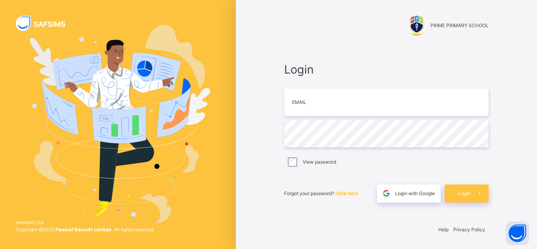  I want to click on span: Login with Google, so click(415, 193).